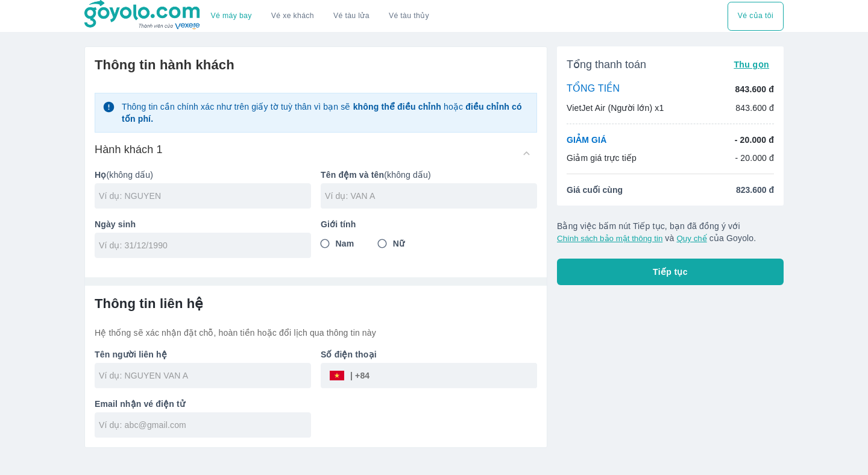 Image resolution: width=868 pixels, height=475 pixels. I want to click on span: Nam, so click(345, 244).